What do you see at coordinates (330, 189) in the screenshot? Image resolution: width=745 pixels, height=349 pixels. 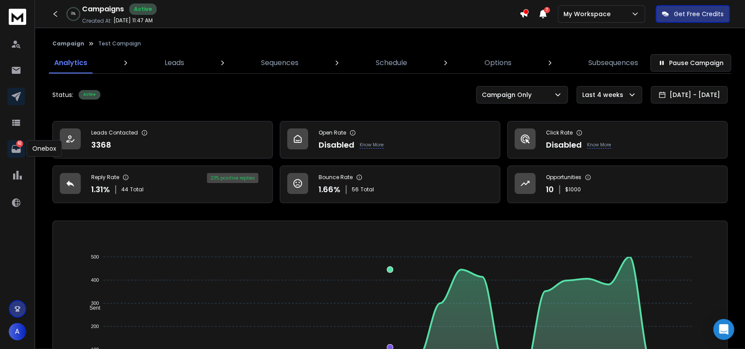 I see `p: 1.66 %` at bounding box center [330, 189].